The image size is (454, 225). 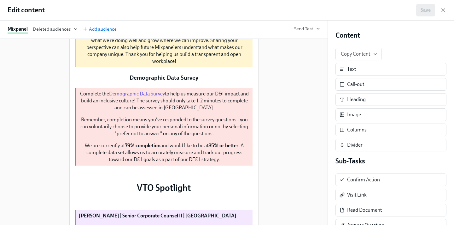 I want to click on span: Add audience, so click(x=100, y=29).